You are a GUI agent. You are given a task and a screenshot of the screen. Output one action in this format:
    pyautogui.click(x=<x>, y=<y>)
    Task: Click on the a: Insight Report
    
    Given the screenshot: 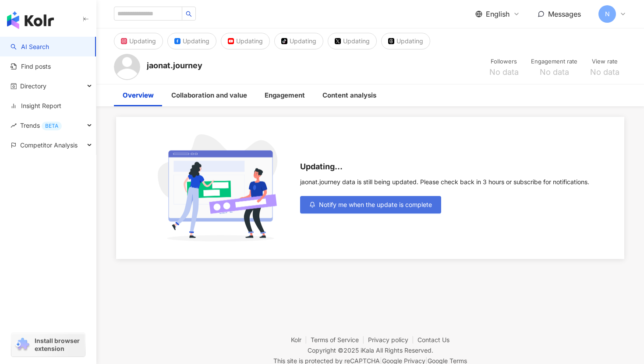 What is the action you would take?
    pyautogui.click(x=36, y=106)
    